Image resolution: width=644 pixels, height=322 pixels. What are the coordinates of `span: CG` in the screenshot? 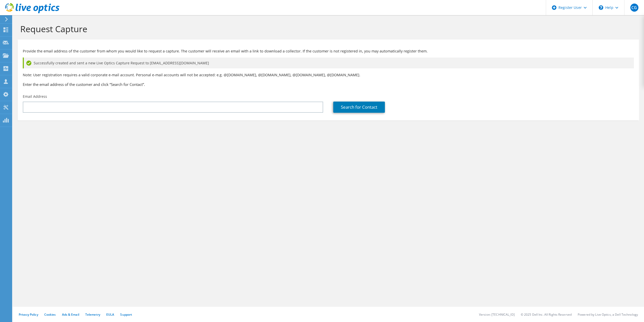 It's located at (634, 7).